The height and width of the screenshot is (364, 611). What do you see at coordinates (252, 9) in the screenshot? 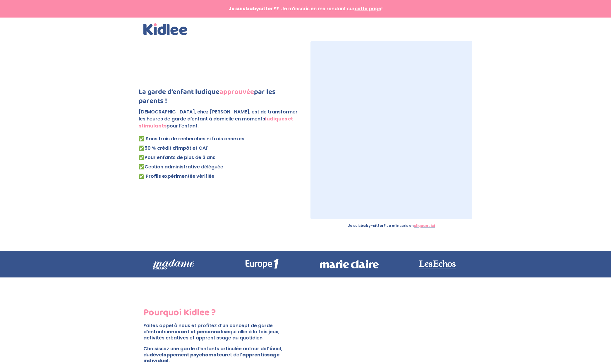
I see `strong: Je suis babysitter ?` at bounding box center [252, 9].